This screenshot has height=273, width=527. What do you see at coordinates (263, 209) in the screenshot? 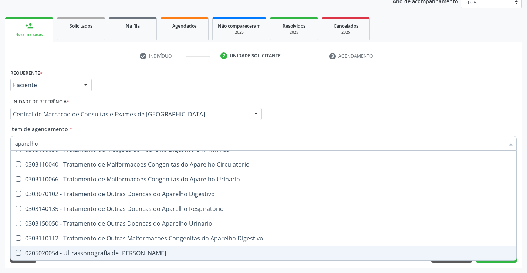
I see `div: 0303140135 - Tratamento de Outras Doencas do Aparelho Respiratorio` at bounding box center [263, 209].